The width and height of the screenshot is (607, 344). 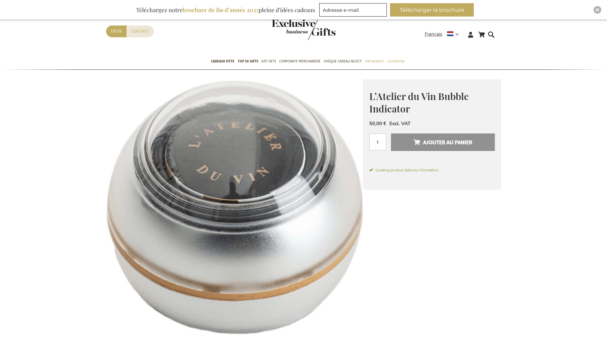 I want to click on span: TOP 50 Gifts, so click(x=248, y=61).